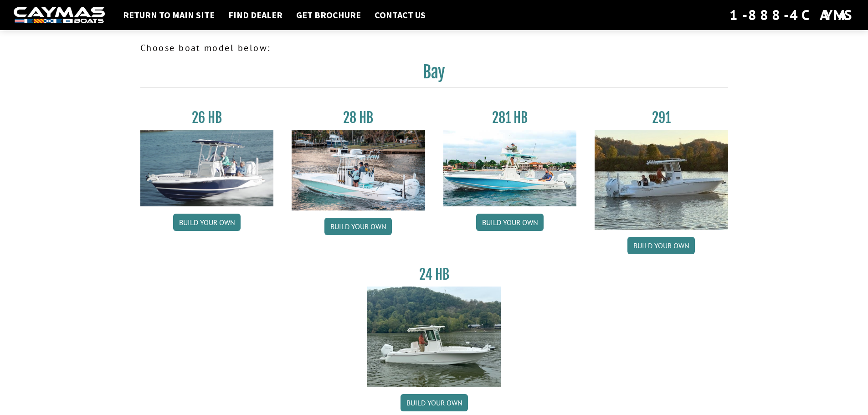 The height and width of the screenshot is (415, 868). I want to click on div: 1-888-4CAYMAS, so click(792, 15).